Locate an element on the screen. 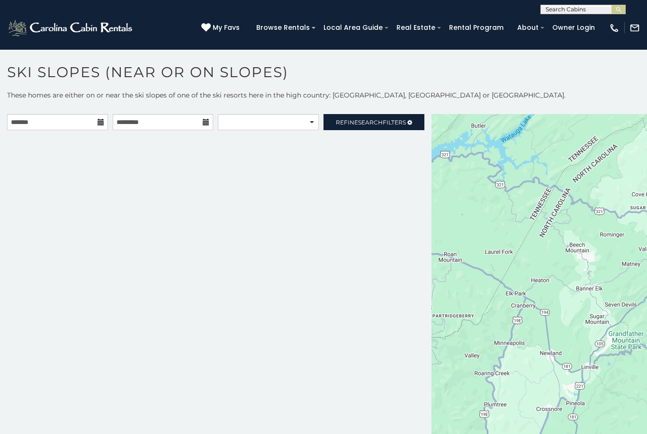 Image resolution: width=647 pixels, height=434 pixels. a: Real Estate is located at coordinates (416, 27).